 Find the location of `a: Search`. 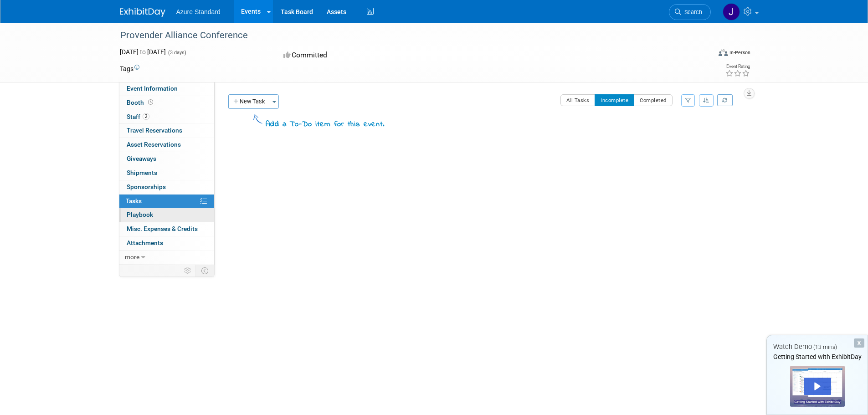

a: Search is located at coordinates (690, 12).